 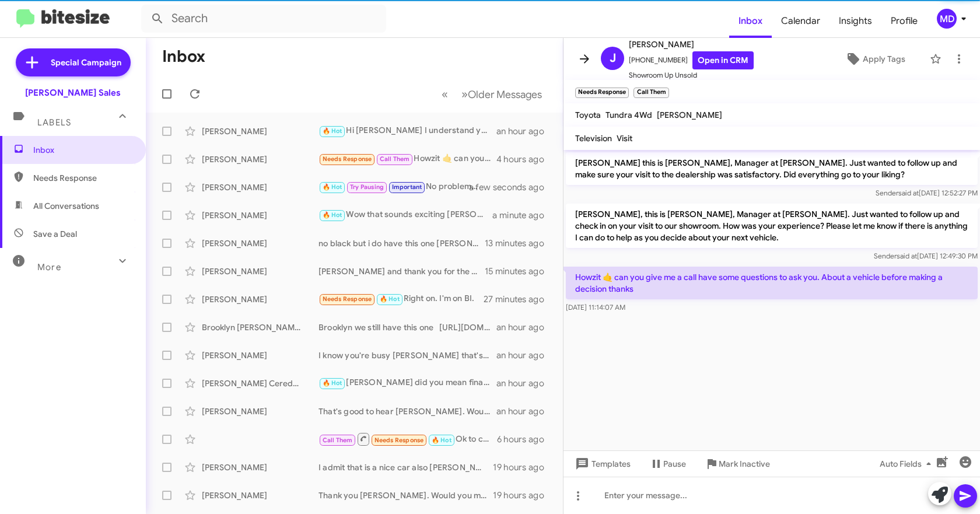 I want to click on div: Right on. I'm on BI., so click(x=401, y=299).